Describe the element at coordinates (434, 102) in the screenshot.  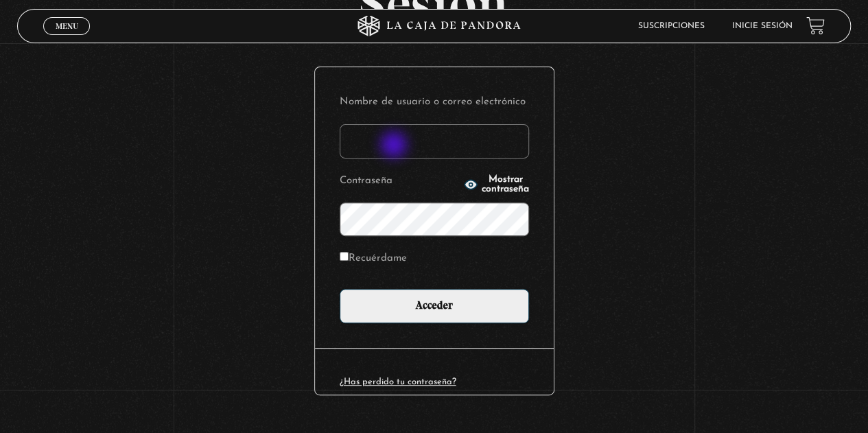
I see `label: Nombre de usuario o correo electrónico` at that location.